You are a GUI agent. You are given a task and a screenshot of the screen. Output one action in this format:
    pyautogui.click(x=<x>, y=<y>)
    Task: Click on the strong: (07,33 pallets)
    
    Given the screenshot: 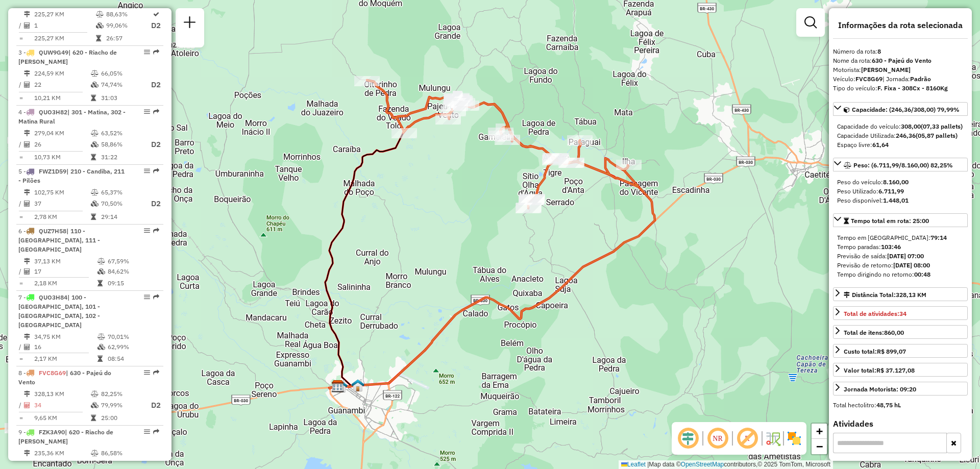 What is the action you would take?
    pyautogui.click(x=941, y=126)
    